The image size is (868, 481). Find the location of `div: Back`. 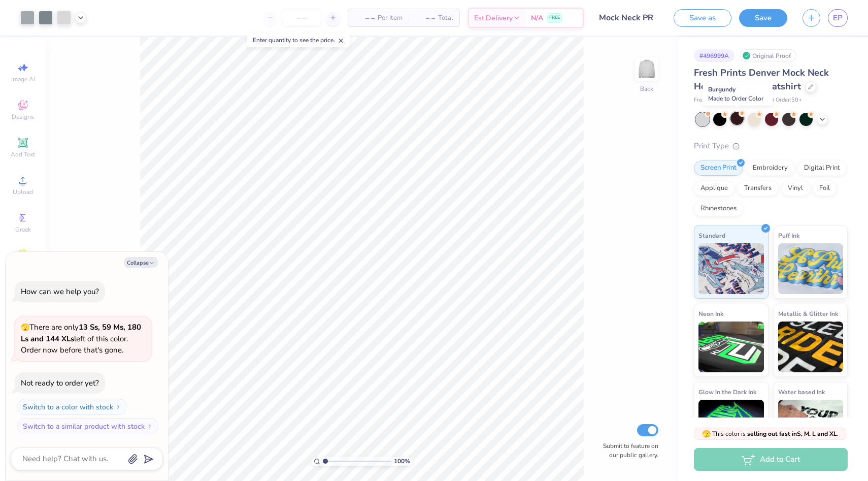

div: Back is located at coordinates (647, 89).